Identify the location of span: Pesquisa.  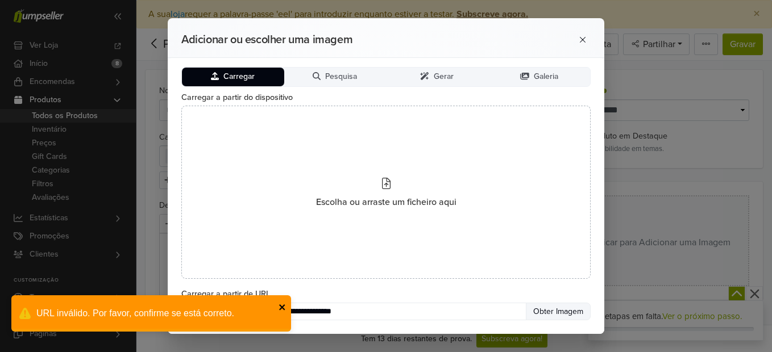
(341, 77).